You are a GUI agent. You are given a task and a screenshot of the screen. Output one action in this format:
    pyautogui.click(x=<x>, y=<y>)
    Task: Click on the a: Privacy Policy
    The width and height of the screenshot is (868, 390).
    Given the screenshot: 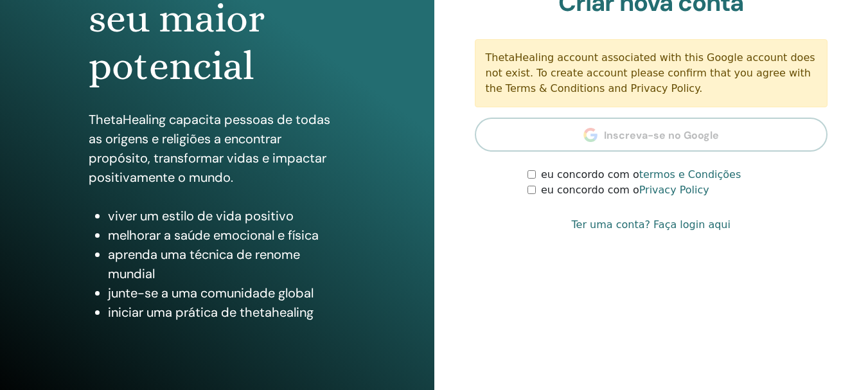 What is the action you would take?
    pyautogui.click(x=674, y=190)
    